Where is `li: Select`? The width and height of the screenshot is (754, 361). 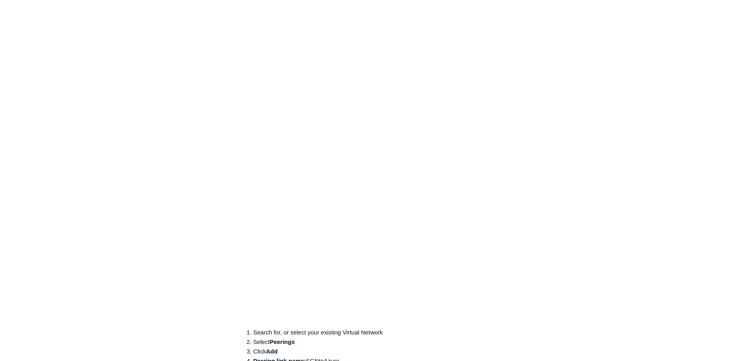
li: Select is located at coordinates (385, 342).